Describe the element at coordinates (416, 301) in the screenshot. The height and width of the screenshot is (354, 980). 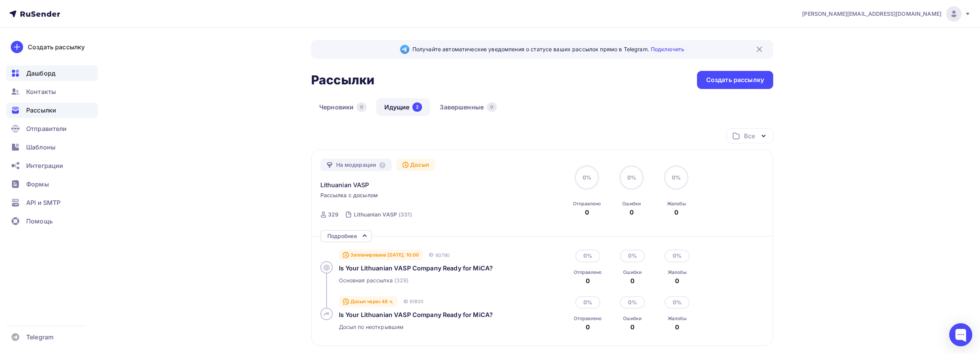
I see `span: 61800` at that location.